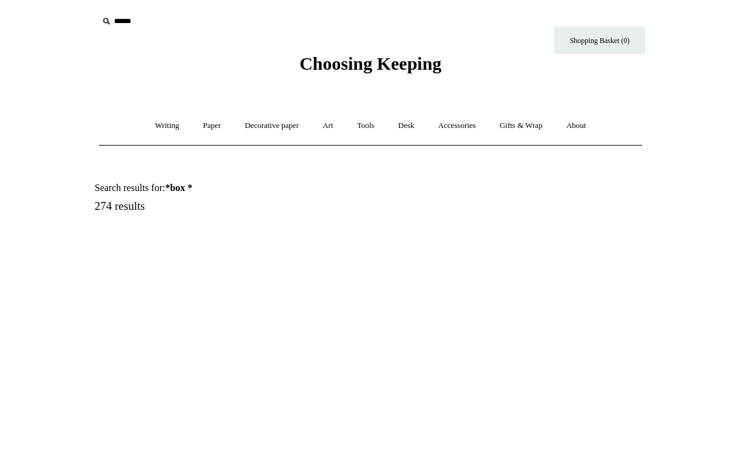  I want to click on a: Desk, so click(406, 125).